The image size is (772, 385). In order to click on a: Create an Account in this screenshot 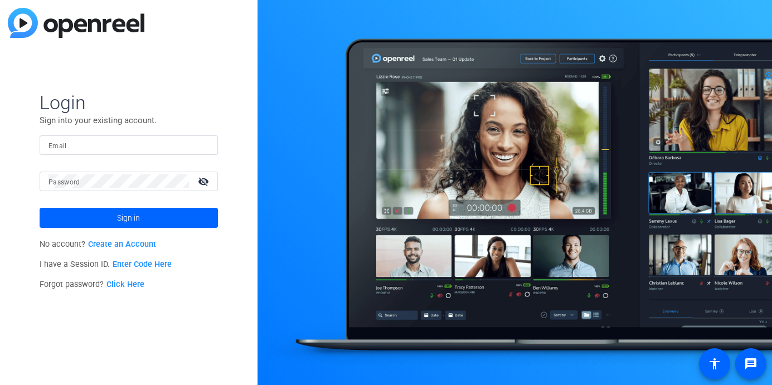, I will do `click(122, 244)`.